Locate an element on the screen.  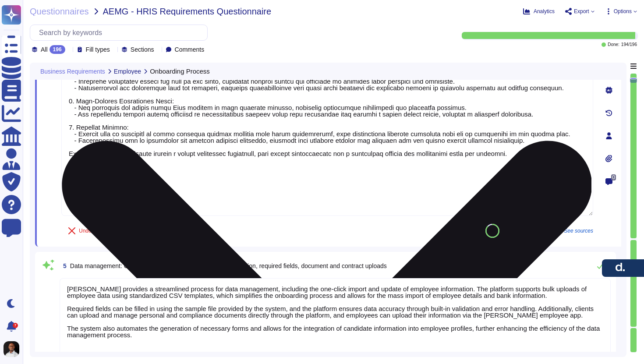
span: AEMG - HRIS Requirements Questionnaire is located at coordinates (187, 11).